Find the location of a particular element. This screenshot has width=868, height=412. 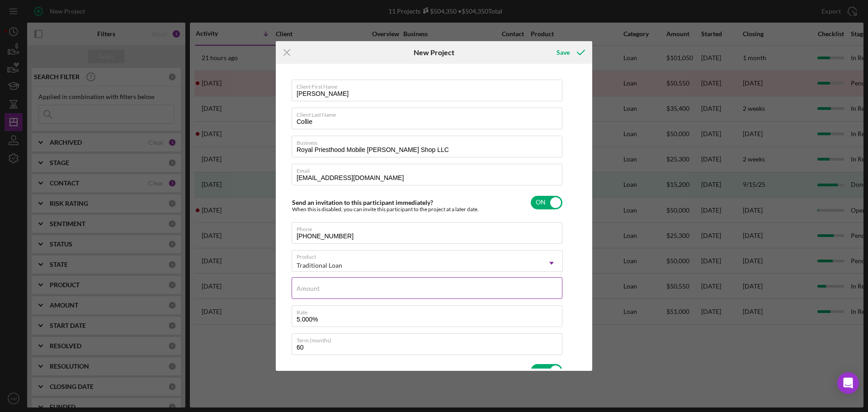

button: Save is located at coordinates (570, 52).